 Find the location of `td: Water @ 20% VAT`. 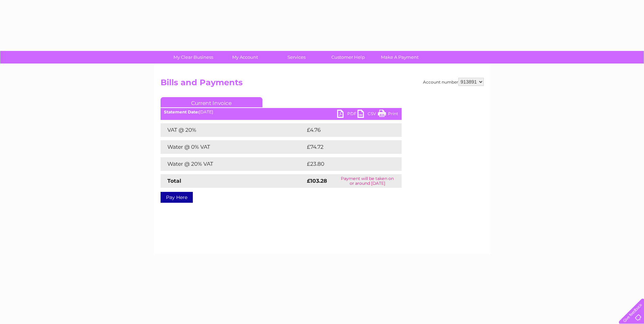

td: Water @ 20% VAT is located at coordinates (233, 164).